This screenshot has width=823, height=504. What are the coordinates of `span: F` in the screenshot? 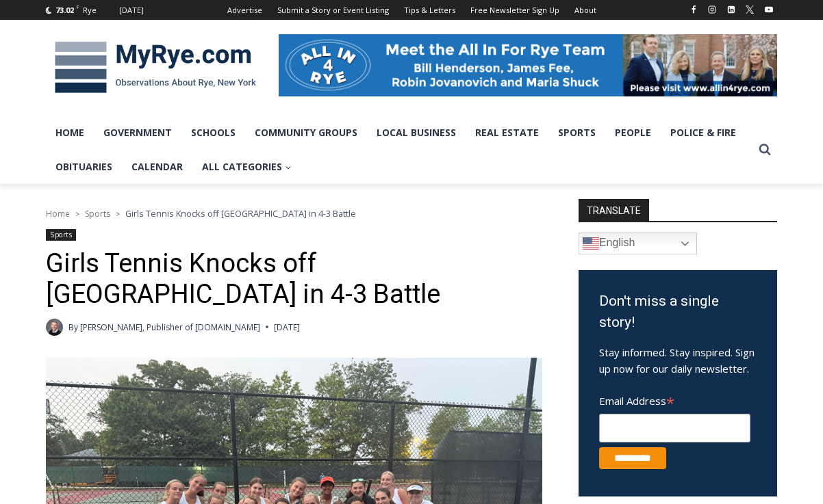 It's located at (77, 6).